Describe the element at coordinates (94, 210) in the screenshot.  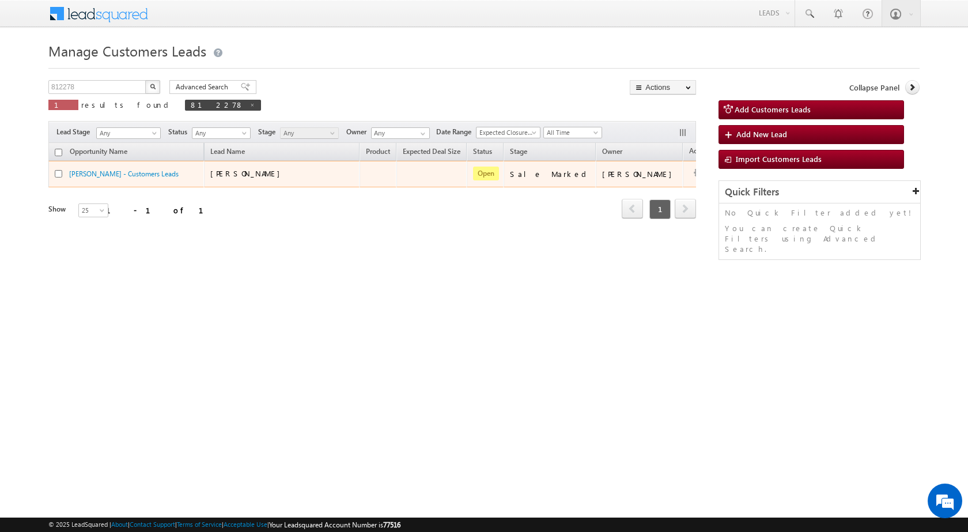
I see `span: 25` at that location.